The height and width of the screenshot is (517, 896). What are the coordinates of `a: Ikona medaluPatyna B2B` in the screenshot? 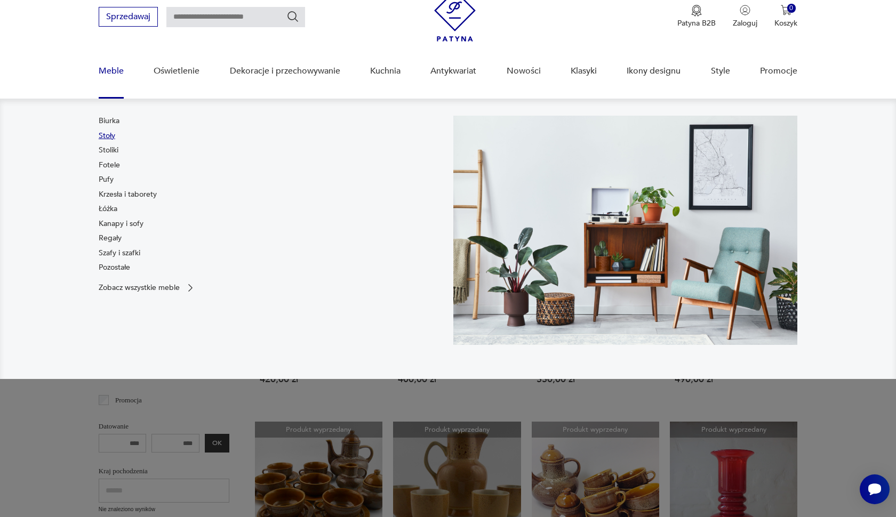 It's located at (696, 17).